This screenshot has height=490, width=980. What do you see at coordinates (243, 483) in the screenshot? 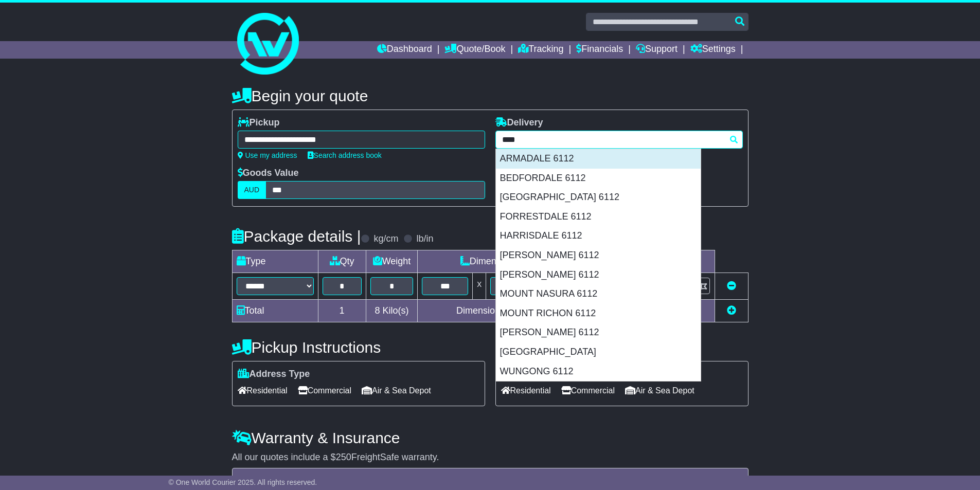
I see `span: © One World Courier 2025. All rights reserved.` at bounding box center [243, 483].